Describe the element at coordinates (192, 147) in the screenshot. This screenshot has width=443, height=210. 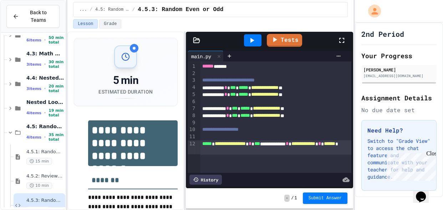
I see `div: 12` at that location.